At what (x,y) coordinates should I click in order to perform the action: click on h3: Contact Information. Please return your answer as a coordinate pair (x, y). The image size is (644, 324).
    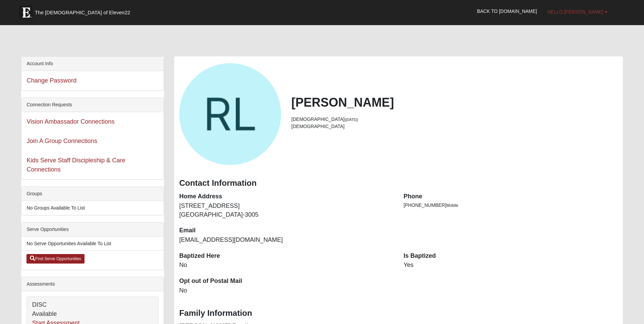
    Looking at the image, I should click on (398, 183).